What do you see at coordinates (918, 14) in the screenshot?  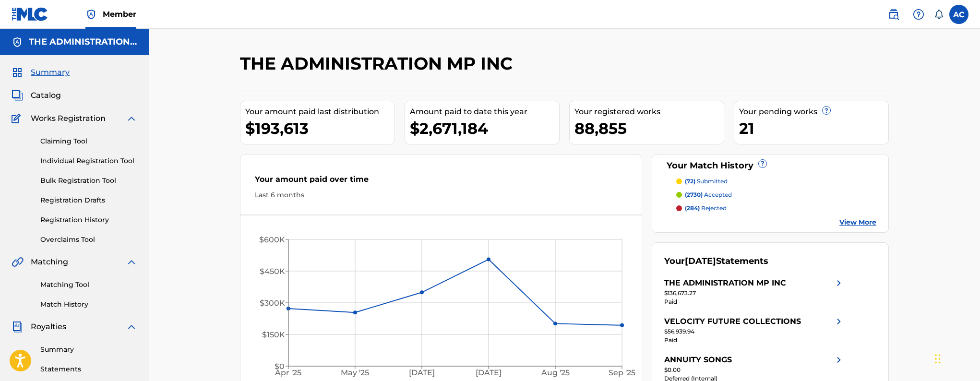 I see `img: help` at bounding box center [918, 14].